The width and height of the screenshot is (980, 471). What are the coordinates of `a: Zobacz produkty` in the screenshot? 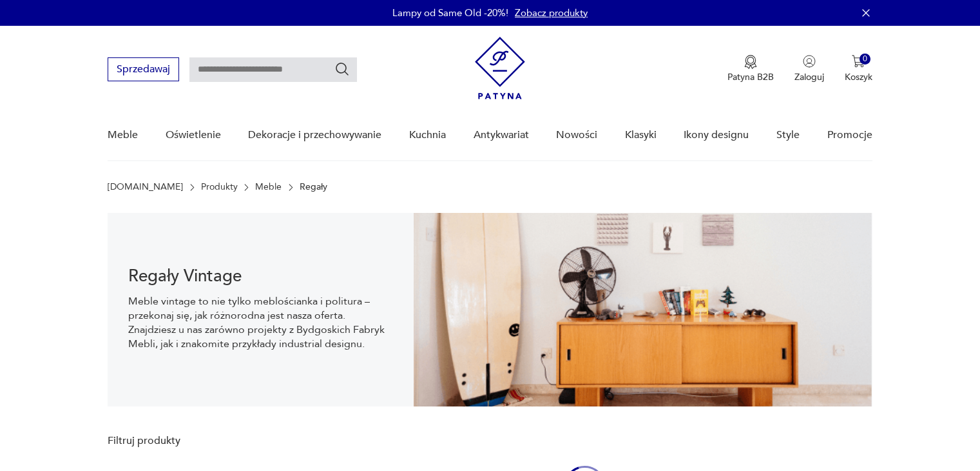 It's located at (551, 13).